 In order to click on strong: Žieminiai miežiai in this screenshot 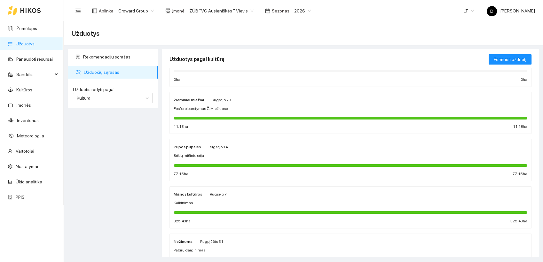, I will do `click(189, 100)`.